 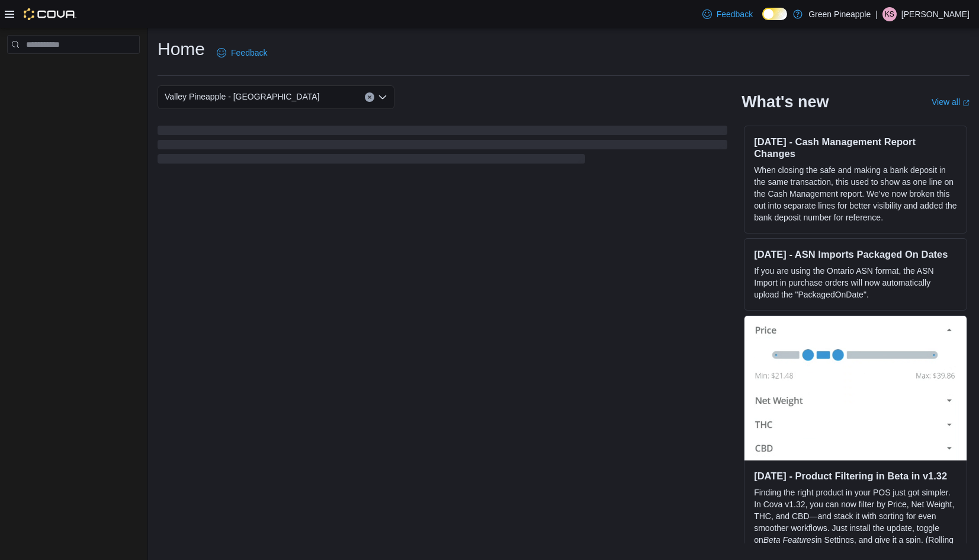 I want to click on em: Beta Features, so click(x=790, y=539).